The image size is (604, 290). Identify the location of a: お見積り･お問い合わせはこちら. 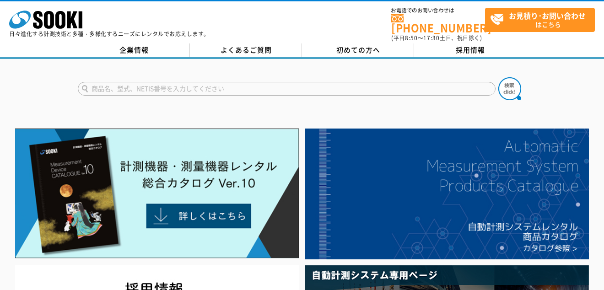
(540, 20).